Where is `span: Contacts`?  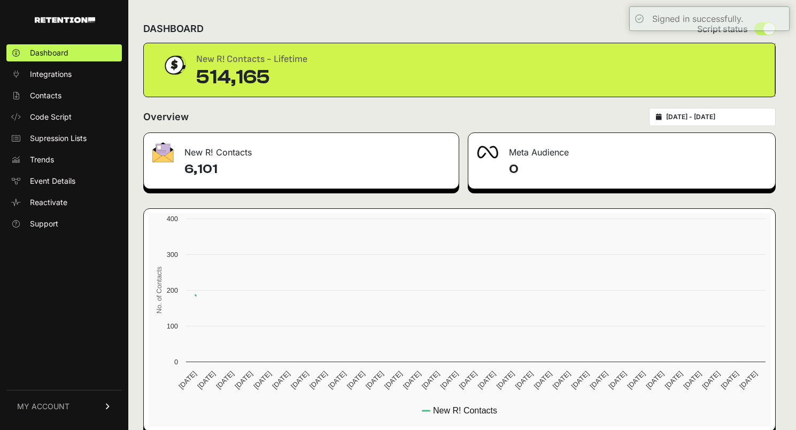 span: Contacts is located at coordinates (45, 96).